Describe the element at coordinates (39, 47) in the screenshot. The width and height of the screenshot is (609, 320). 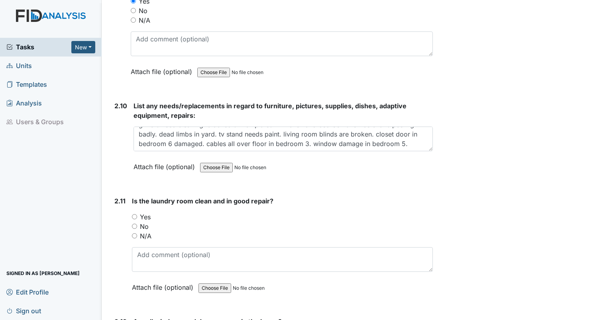
I see `a: Tasks` at that location.